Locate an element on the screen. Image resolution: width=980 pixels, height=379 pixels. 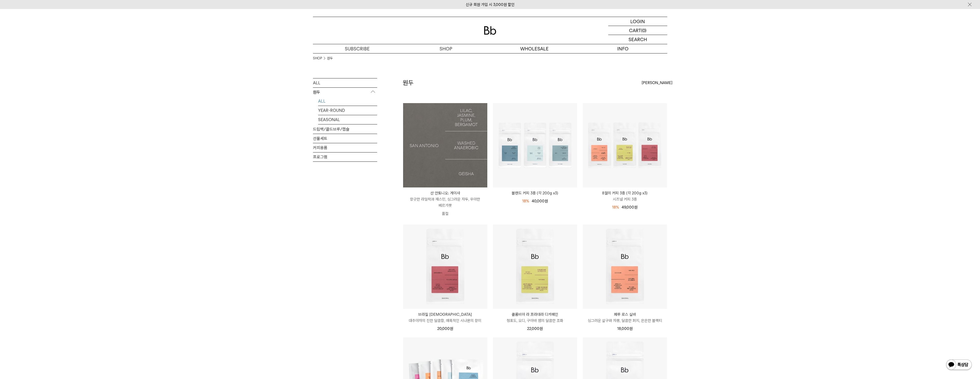
p: CART is located at coordinates (635, 30).